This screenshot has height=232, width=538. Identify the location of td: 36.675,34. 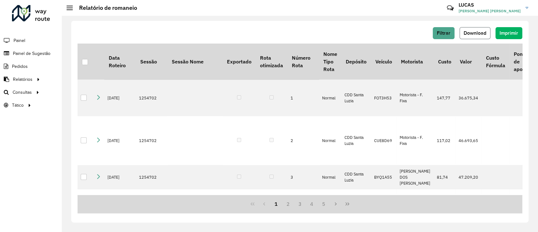
(468, 98).